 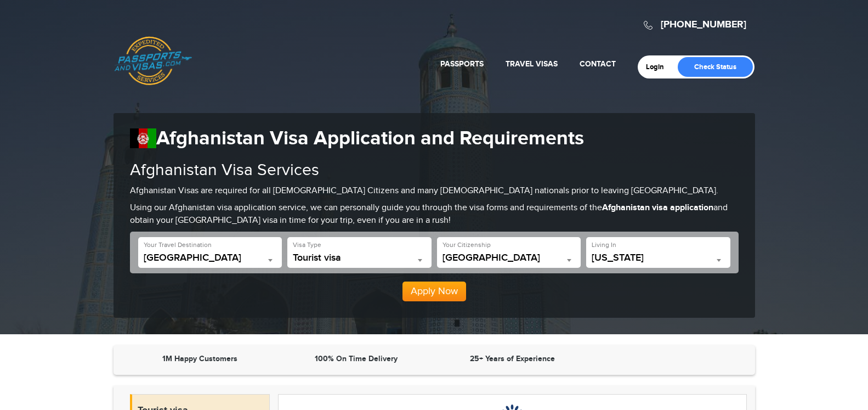 I want to click on label: Your Travel Destination, so click(x=178, y=245).